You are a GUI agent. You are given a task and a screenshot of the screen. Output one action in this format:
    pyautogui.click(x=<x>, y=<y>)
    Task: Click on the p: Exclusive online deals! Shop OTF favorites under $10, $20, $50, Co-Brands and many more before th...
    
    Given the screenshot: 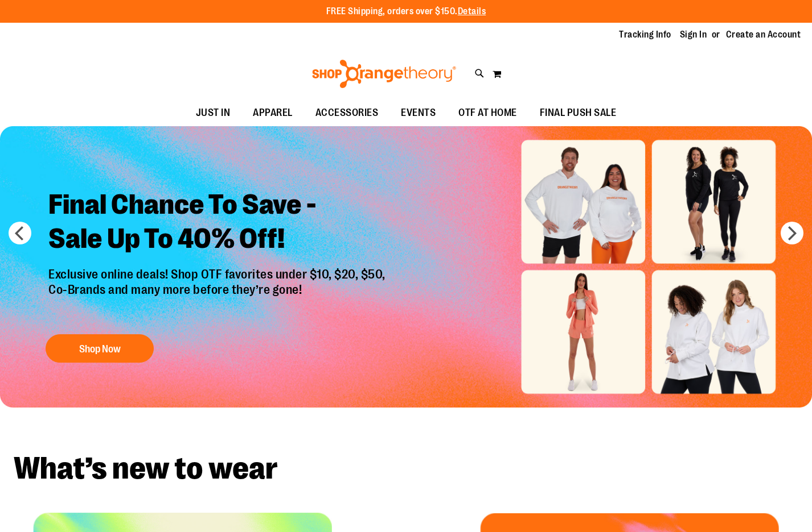 What is the action you would take?
    pyautogui.click(x=218, y=295)
    